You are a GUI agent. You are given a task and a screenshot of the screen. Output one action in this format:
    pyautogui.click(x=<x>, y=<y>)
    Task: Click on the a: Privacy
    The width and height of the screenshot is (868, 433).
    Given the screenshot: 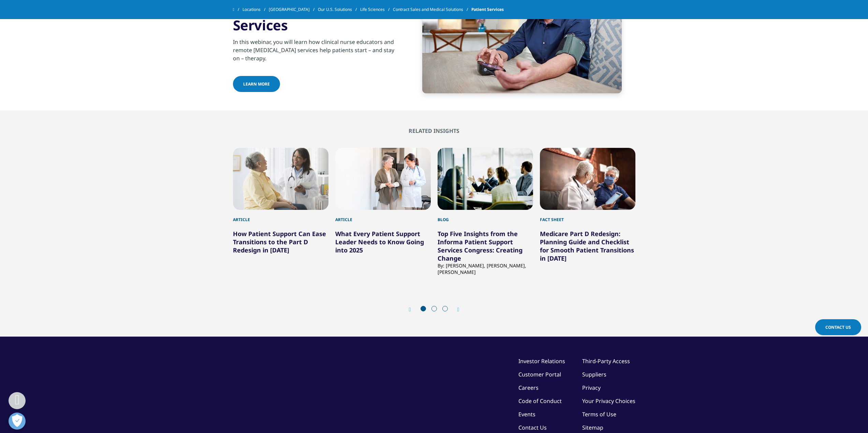 What is the action you would take?
    pyautogui.click(x=591, y=388)
    